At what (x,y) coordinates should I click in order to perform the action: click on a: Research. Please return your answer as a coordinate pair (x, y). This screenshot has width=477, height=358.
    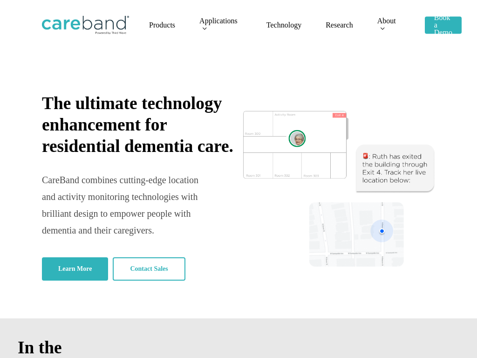
    Looking at the image, I should click on (339, 25).